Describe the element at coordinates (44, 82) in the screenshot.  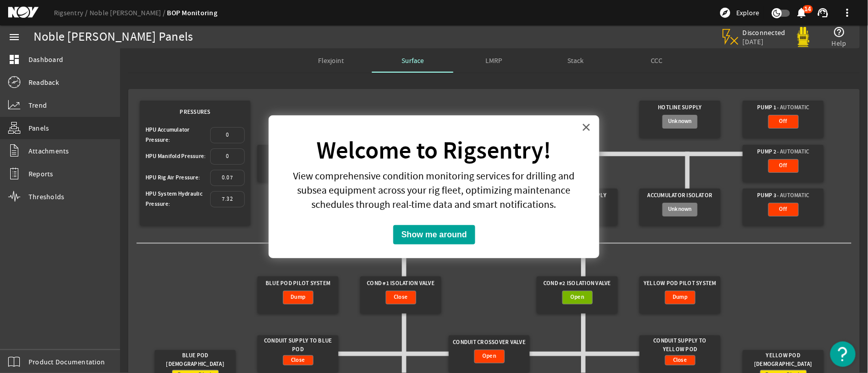
I see `span: Readback` at that location.